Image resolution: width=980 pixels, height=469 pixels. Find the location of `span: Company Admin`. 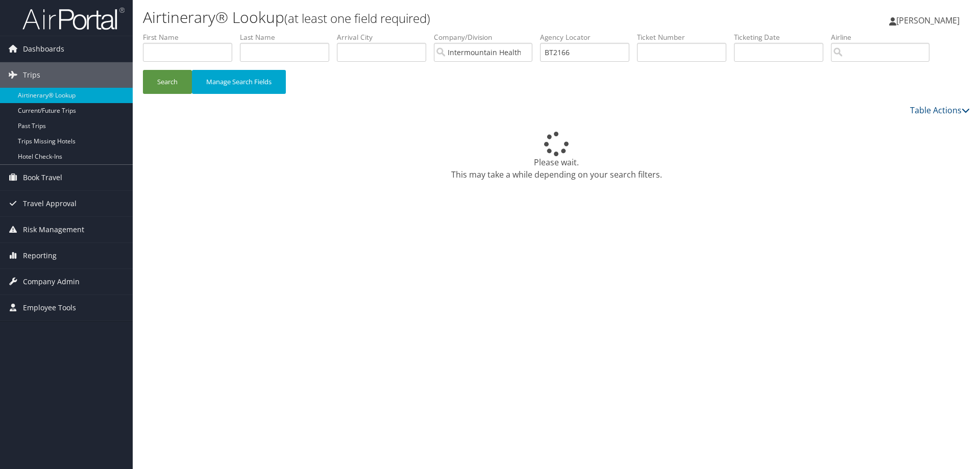

span: Company Admin is located at coordinates (51, 282).